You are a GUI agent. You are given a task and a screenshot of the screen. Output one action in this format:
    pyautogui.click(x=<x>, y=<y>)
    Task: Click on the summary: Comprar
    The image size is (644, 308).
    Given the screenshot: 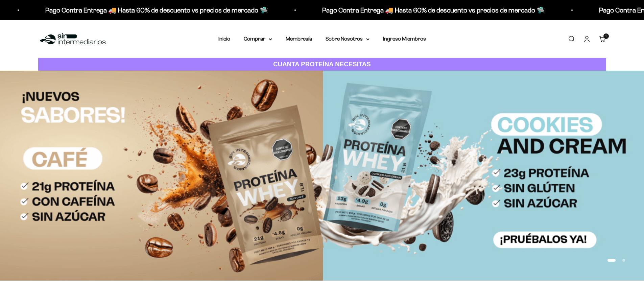 What is the action you would take?
    pyautogui.click(x=258, y=39)
    